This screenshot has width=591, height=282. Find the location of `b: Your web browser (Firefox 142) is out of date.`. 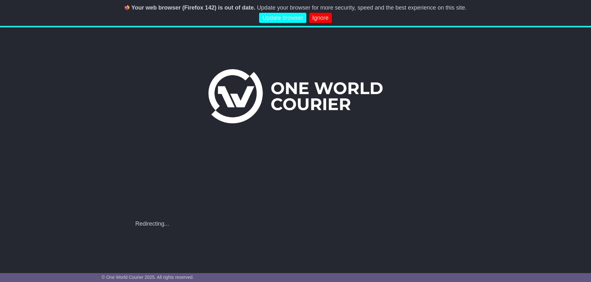

b: Your web browser (Firefox 142) is out of date. is located at coordinates (193, 8).